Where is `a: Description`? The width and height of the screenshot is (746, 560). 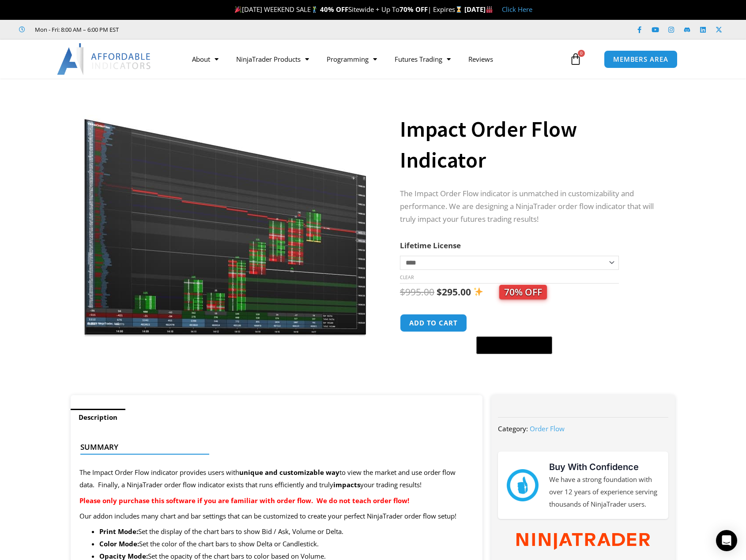
a: Description is located at coordinates (98, 417).